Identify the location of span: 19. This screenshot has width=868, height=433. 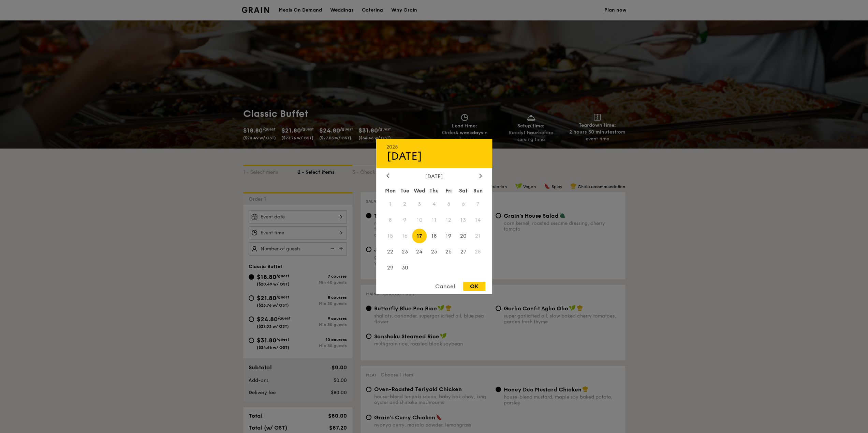
(449, 236).